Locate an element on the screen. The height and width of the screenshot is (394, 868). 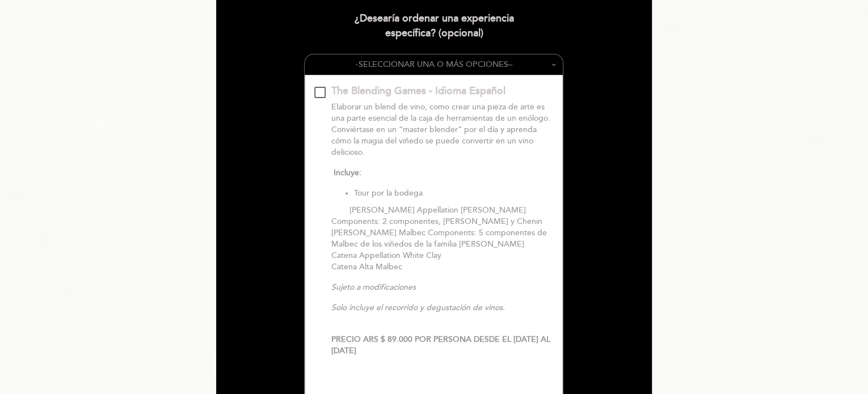
span: ¿Desearía ordenar una experiencia específica? is located at coordinates (433, 25).